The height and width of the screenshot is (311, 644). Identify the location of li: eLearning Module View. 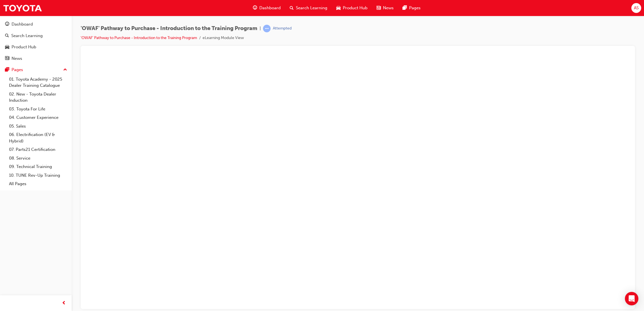
(223, 38).